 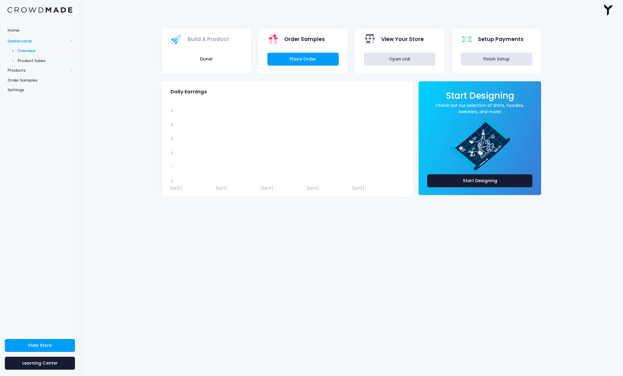 I want to click on tspan: 3, so click(x=172, y=138).